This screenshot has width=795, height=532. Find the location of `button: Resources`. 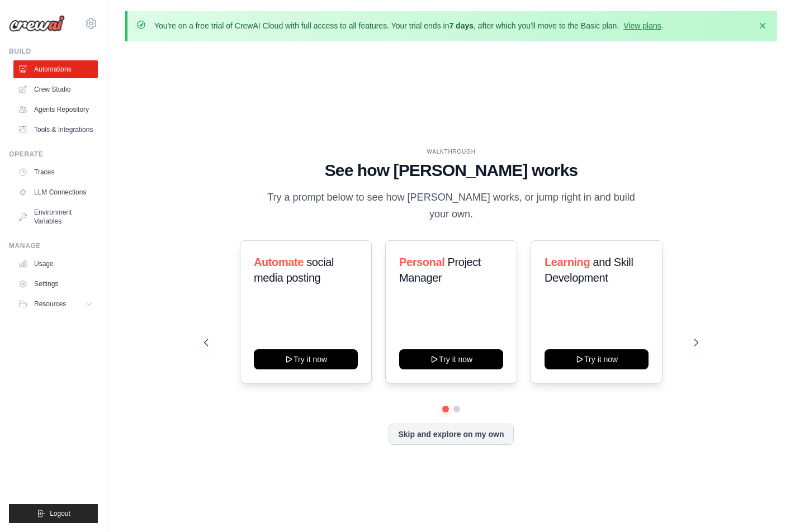

button: Resources is located at coordinates (55, 304).